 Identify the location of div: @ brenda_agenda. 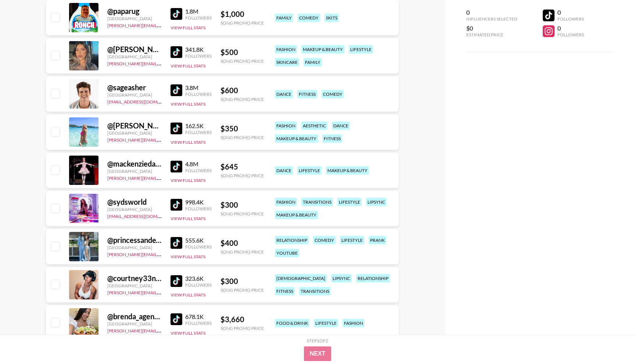
(134, 317).